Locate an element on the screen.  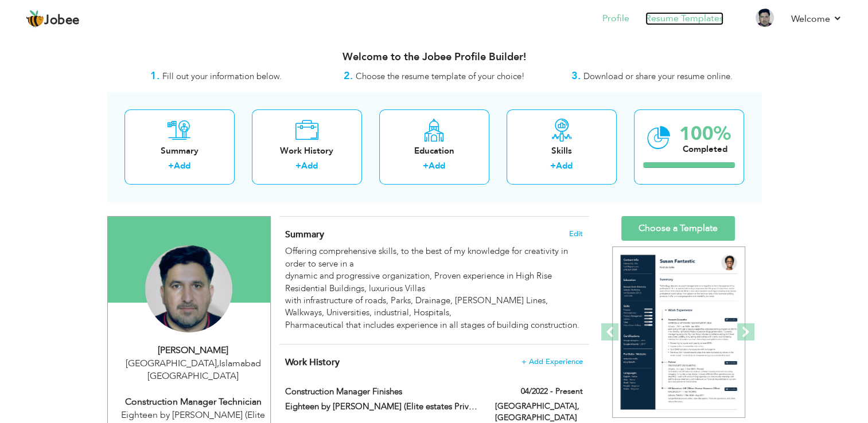
span: Jobee is located at coordinates (62, 21).